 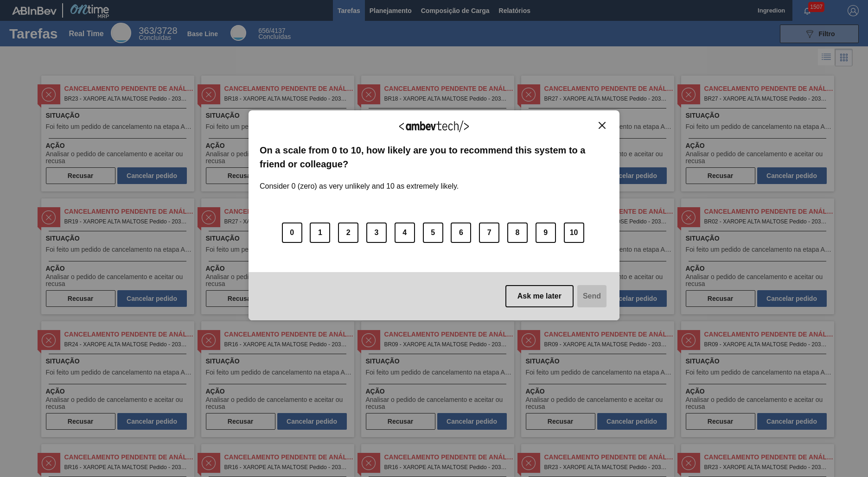 I want to click on label: Consider 0 (zero) as very unlikely and 10 as extremely likely., so click(x=359, y=181).